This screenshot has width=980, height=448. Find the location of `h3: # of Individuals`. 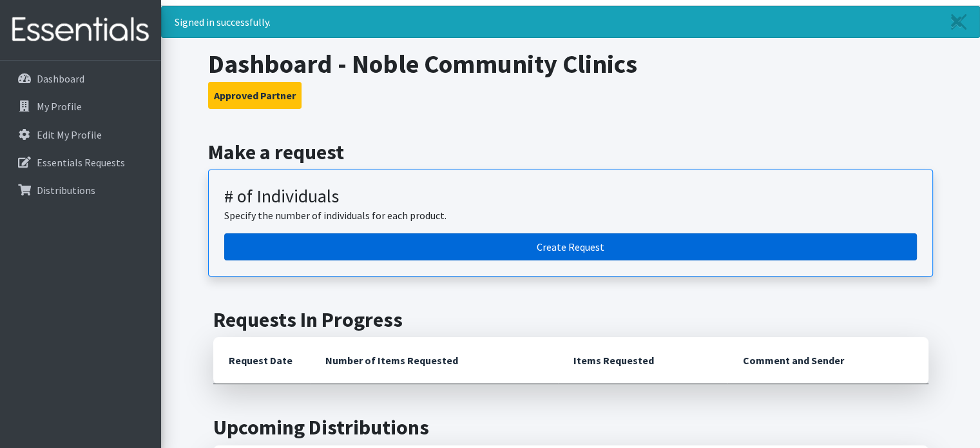

h3: # of Individuals is located at coordinates (570, 197).